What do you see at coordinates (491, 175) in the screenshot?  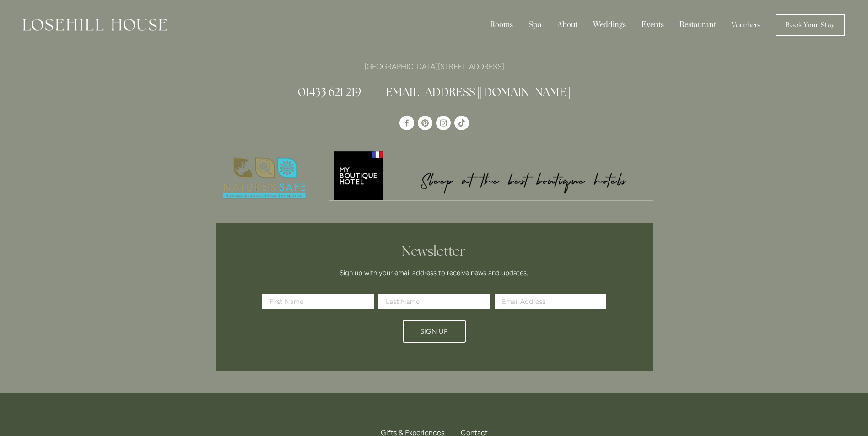 I see `a: My Boutique Hotel - Logo` at bounding box center [491, 175].